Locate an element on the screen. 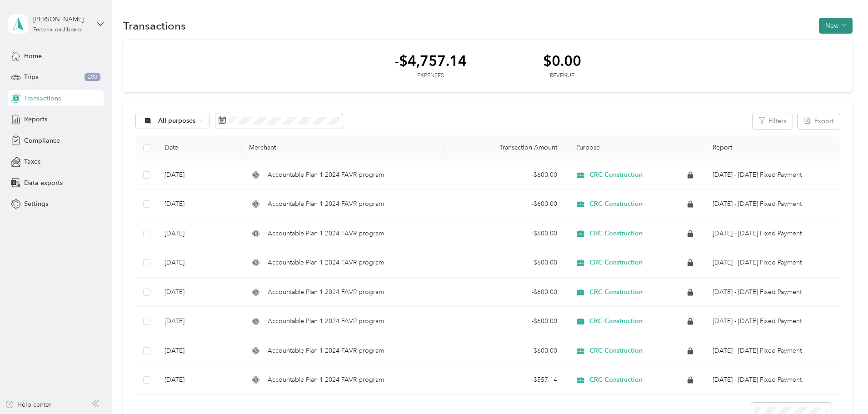 The height and width of the screenshot is (414, 868). span: Purpose is located at coordinates (586, 147).